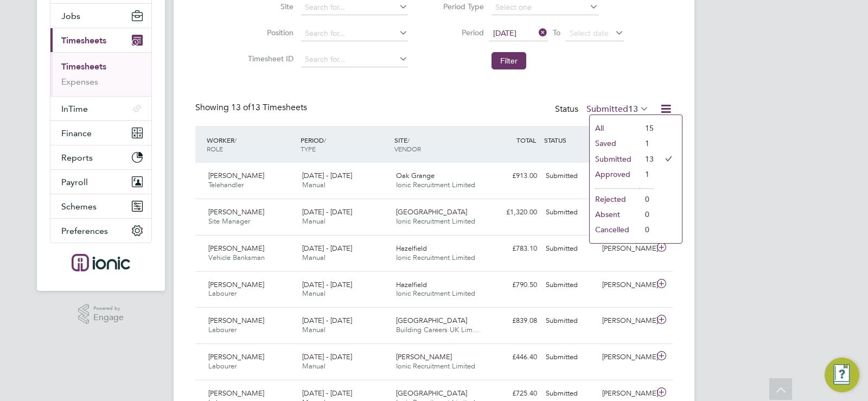 This screenshot has width=868, height=401. I want to click on span: TOTAL, so click(526, 140).